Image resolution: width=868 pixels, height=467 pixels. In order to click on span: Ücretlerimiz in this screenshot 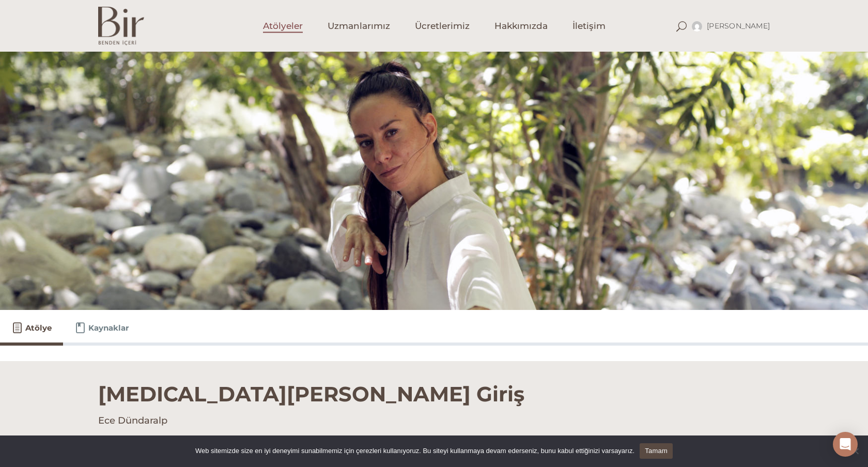, I will do `click(442, 26)`.